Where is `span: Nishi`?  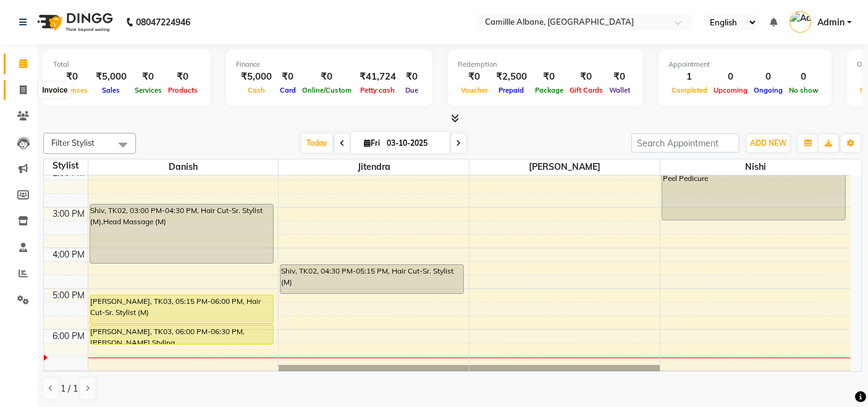
span: Nishi is located at coordinates (755, 167).